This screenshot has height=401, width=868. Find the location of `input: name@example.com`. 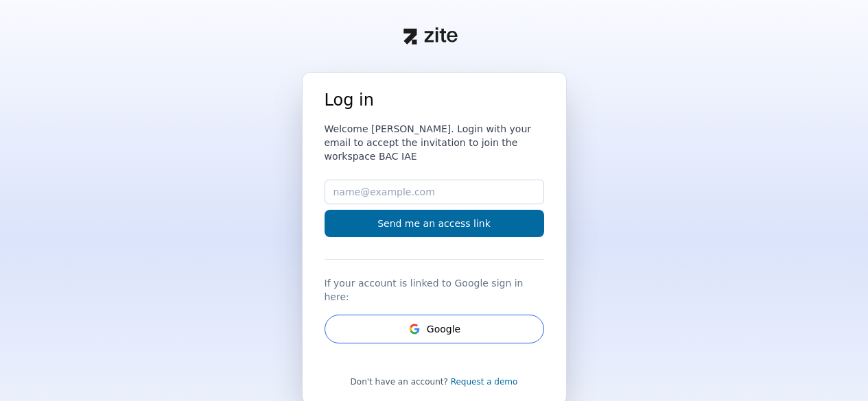

input: name@example.com is located at coordinates (434, 192).